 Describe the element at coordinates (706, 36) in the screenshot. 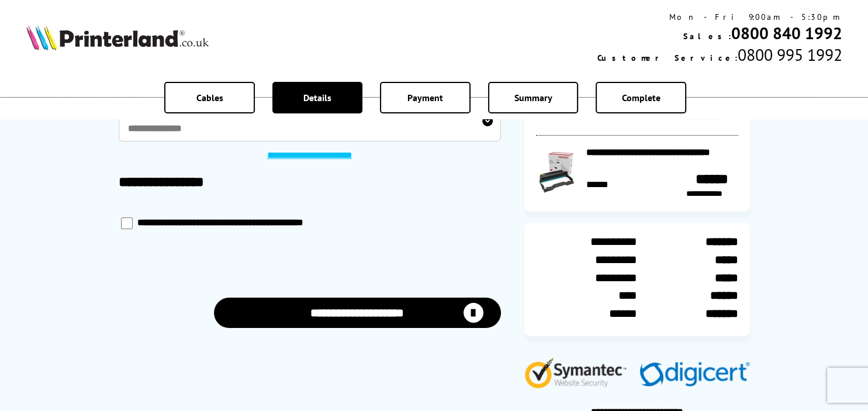

I see `span: Sales:` at that location.